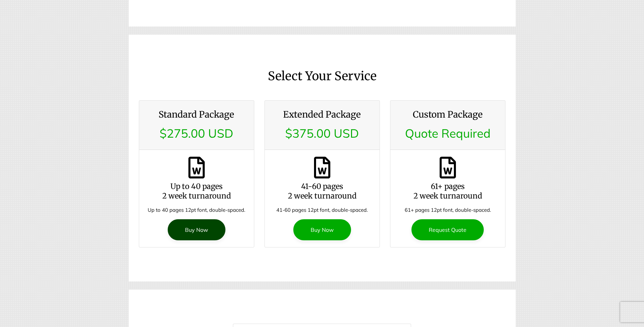 This screenshot has width=644, height=327. Describe the element at coordinates (322, 210) in the screenshot. I see `li: 41-60 pages 12pt font, double-spaced.` at that location.